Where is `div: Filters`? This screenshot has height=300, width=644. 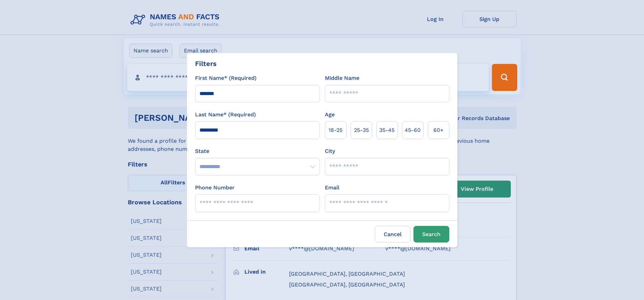
div: Filters is located at coordinates (206, 63).